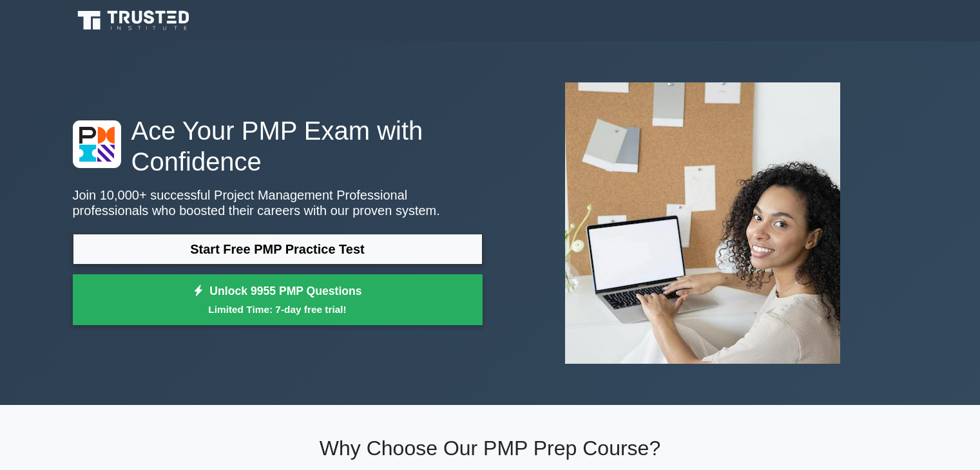 This screenshot has width=980, height=470. I want to click on a: Unlock 9955 PMP QuestionsLimited Time: 7-day free trial!, so click(278, 300).